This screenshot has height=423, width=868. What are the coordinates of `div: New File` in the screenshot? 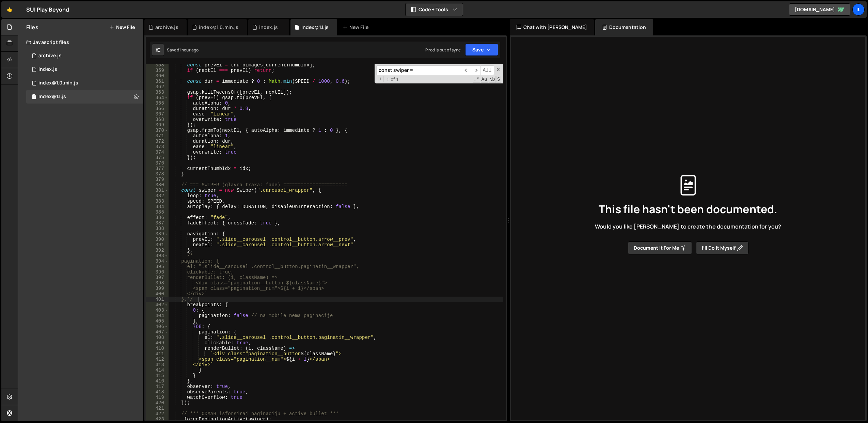 It's located at (357, 28).